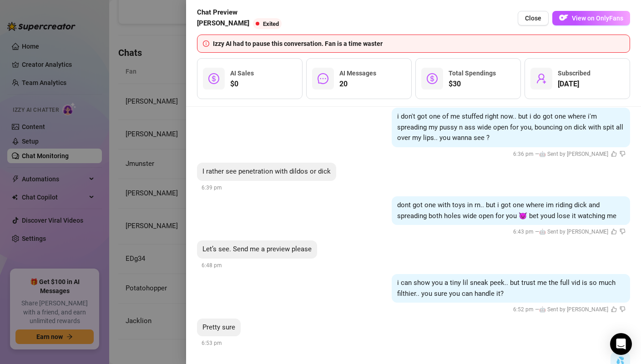  Describe the element at coordinates (212, 188) in the screenshot. I see `span: 6:39 pm` at that location.